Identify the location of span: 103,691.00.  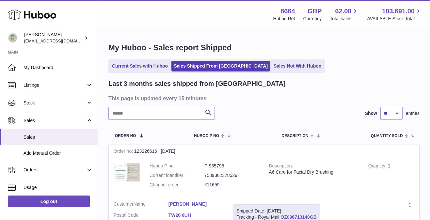
(399, 11).